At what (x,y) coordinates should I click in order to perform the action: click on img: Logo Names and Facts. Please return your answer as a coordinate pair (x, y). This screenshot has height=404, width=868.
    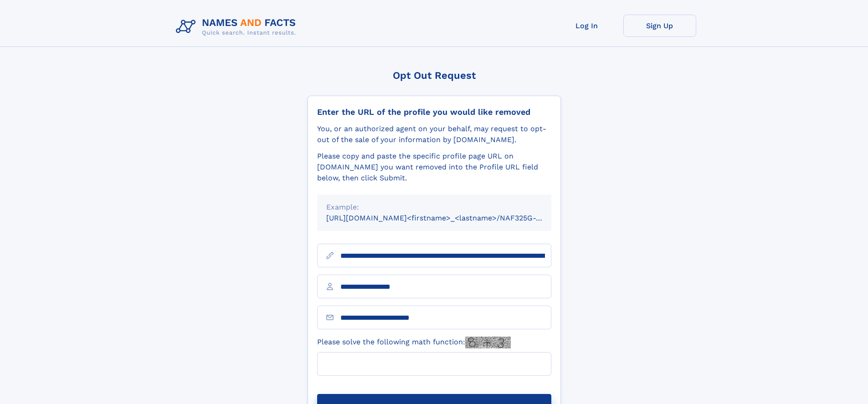
    Looking at the image, I should click on (238, 27).